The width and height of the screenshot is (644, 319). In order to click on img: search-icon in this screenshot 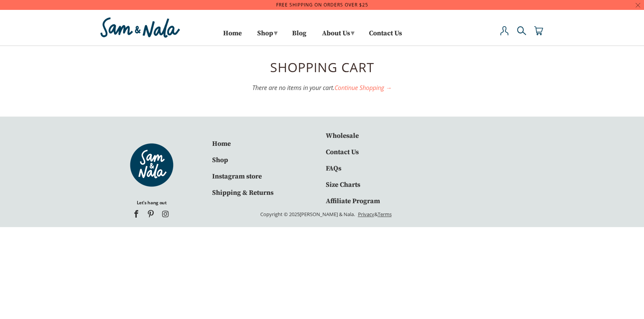, I will do `click(522, 31)`.